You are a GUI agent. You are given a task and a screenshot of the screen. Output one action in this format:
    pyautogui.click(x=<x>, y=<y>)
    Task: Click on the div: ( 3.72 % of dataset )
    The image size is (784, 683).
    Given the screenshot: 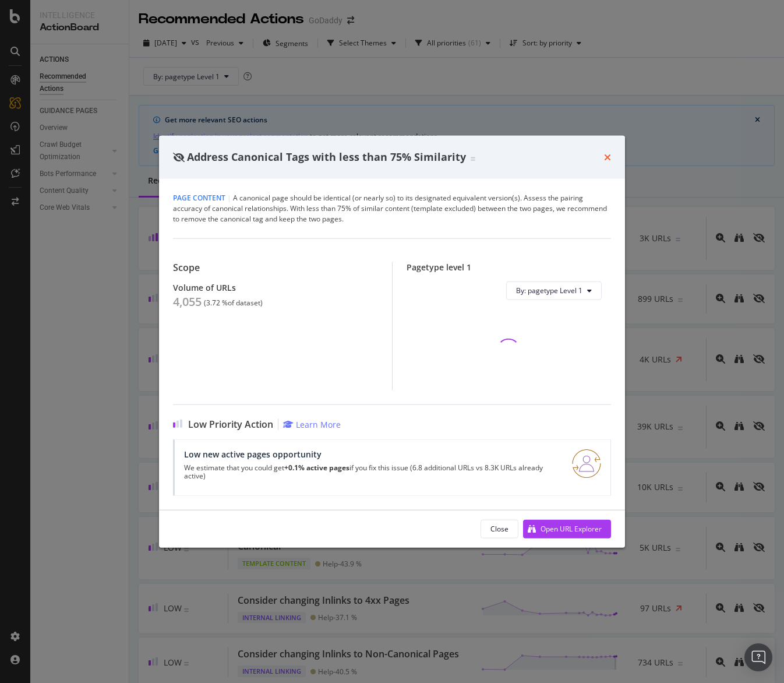 What is the action you would take?
    pyautogui.click(x=233, y=303)
    